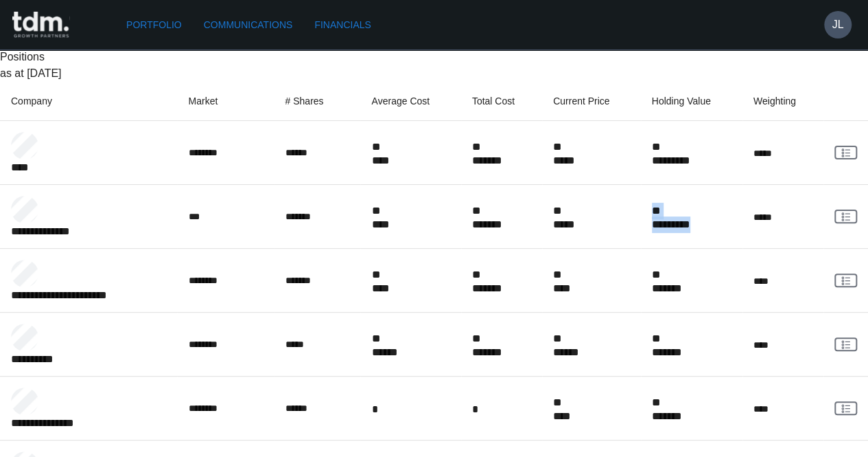  I want to click on th: # Shares, so click(317, 101).